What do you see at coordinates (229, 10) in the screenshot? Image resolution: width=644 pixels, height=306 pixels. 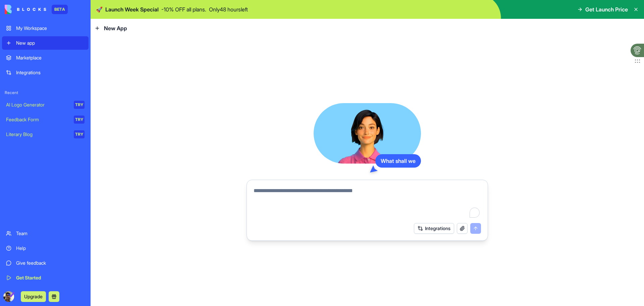 I see `p: Only 48 hours left` at bounding box center [229, 10].